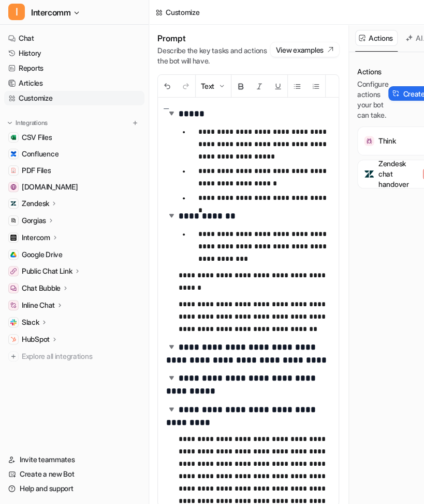 The width and height of the screenshot is (424, 504). I want to click on button: Text, so click(213, 86).